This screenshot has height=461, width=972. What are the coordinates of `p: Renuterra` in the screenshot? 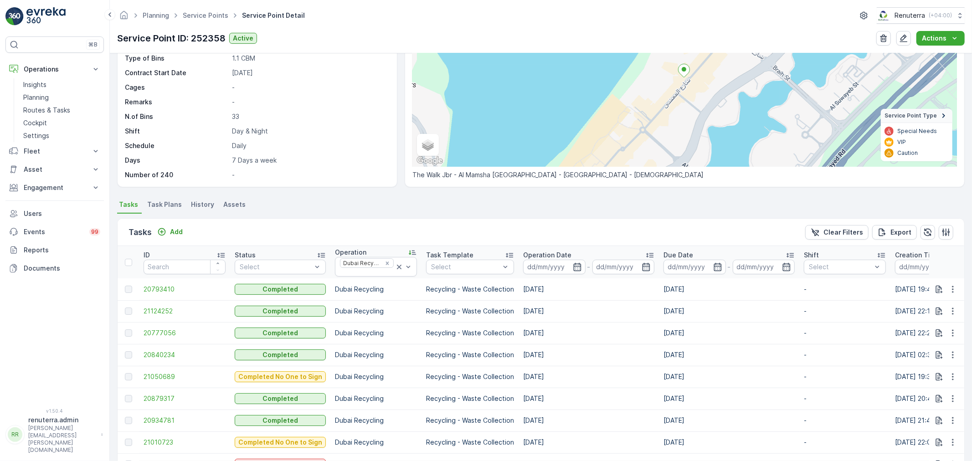 It's located at (909, 15).